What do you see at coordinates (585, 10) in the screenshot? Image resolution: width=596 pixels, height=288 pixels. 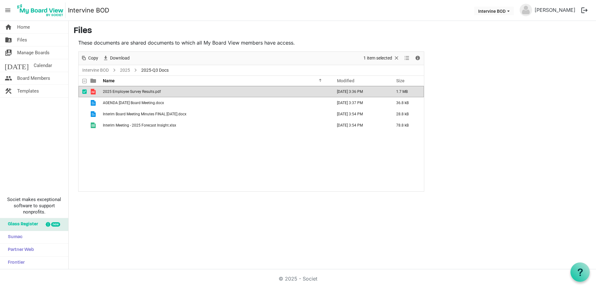 I see `button: logout` at bounding box center [585, 10].